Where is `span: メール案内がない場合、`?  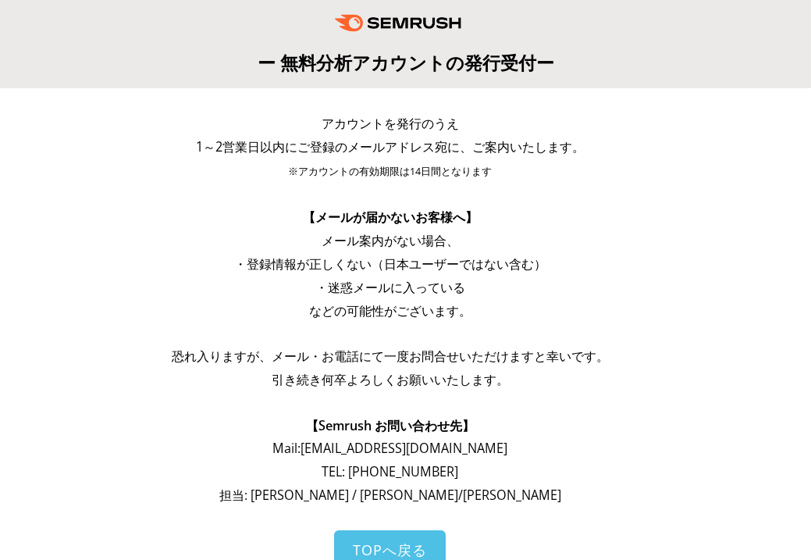 span: メール案内がない場合、 is located at coordinates (390, 241).